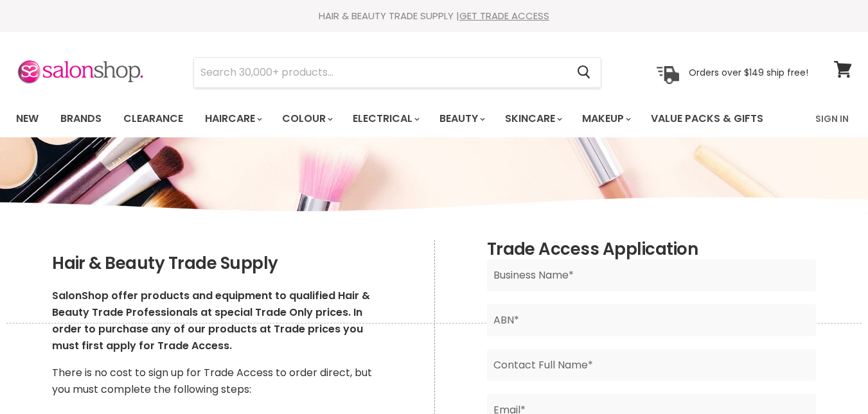  I want to click on a: GET TRADE ACCESS, so click(504, 15).